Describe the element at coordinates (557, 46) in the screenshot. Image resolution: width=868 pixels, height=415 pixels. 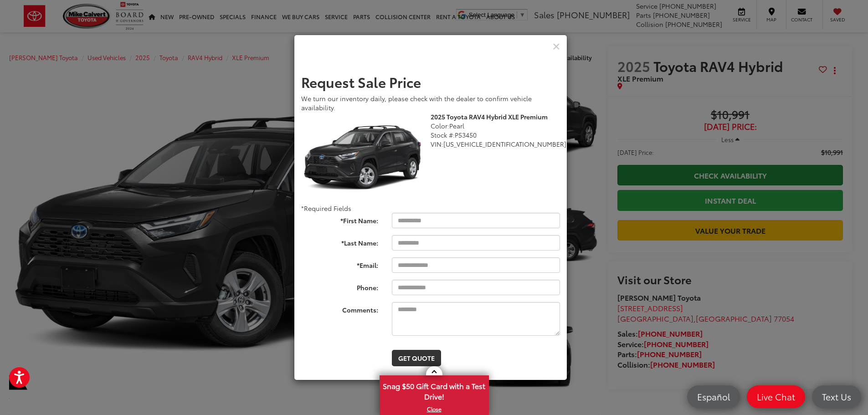
I see `button: Close` at that location.